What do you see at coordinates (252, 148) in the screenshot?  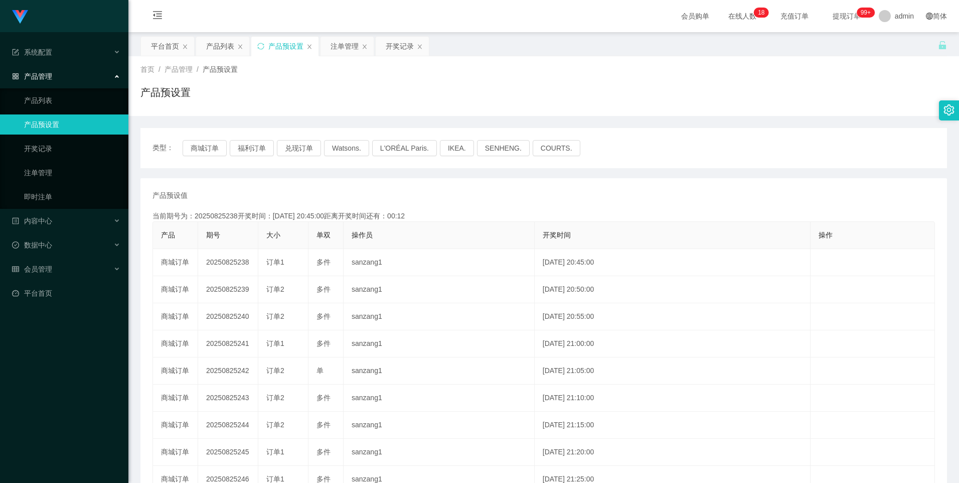 I see `button: 福利订单` at bounding box center [252, 148].